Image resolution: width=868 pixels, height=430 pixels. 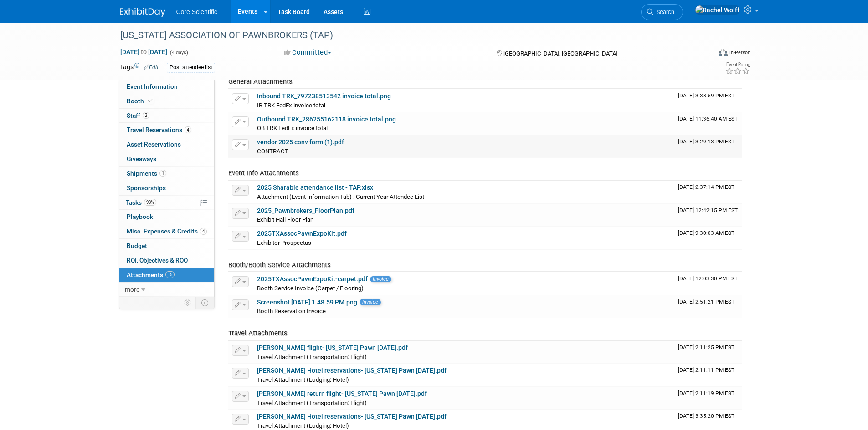 I want to click on span: Tasks, so click(x=141, y=203).